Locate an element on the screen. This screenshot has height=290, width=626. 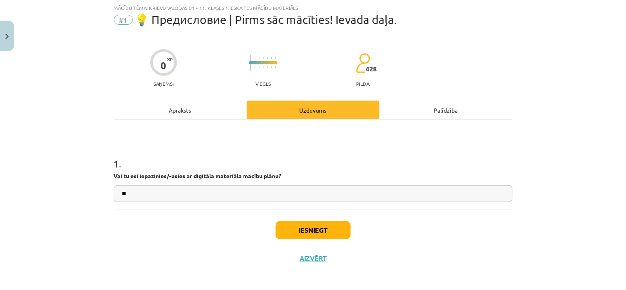
p: Saņemsi is located at coordinates (164, 84).